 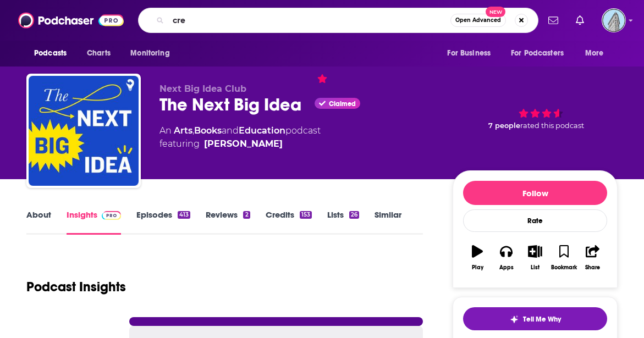 I want to click on a: Reviews2, so click(x=227, y=222).